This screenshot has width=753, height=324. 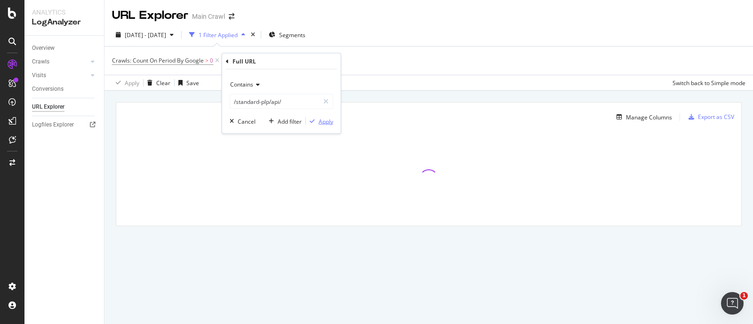 What do you see at coordinates (163, 83) in the screenshot?
I see `div: Clear` at bounding box center [163, 83].